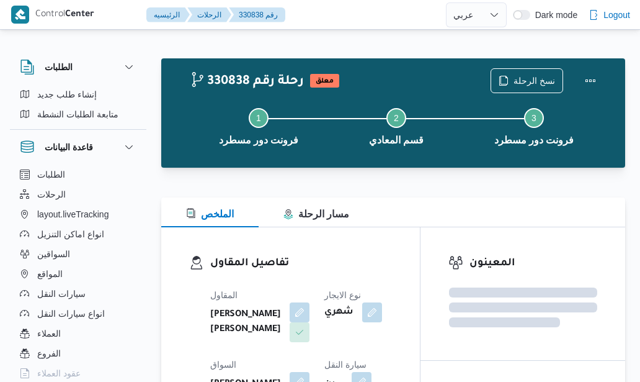  What do you see at coordinates (247, 82) in the screenshot?
I see `h2: 330838 رحلة رقم` at bounding box center [247, 82].